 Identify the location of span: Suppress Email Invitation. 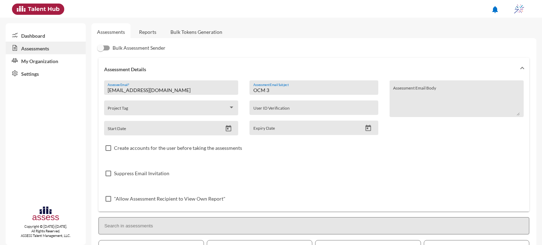
(141, 173).